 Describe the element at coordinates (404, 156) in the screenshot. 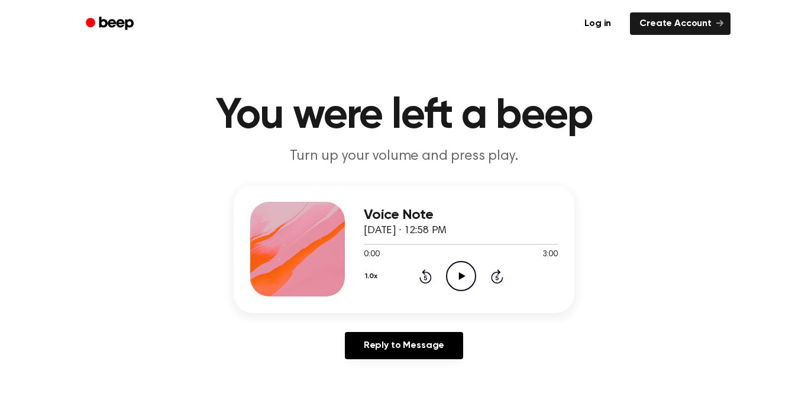

I see `p: Turn up your volume and press play.` at that location.